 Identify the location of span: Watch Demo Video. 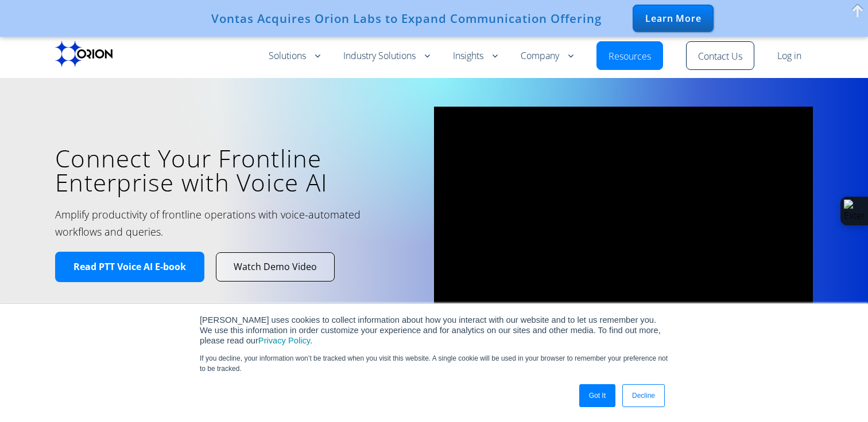
(275, 267).